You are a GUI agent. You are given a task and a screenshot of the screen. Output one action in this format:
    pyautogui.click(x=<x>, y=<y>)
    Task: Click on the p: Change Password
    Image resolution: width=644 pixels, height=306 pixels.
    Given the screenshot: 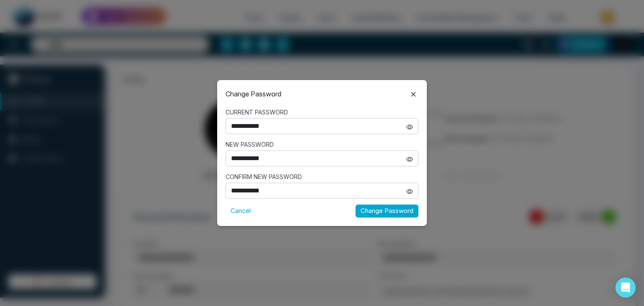 What is the action you would take?
    pyautogui.click(x=254, y=94)
    